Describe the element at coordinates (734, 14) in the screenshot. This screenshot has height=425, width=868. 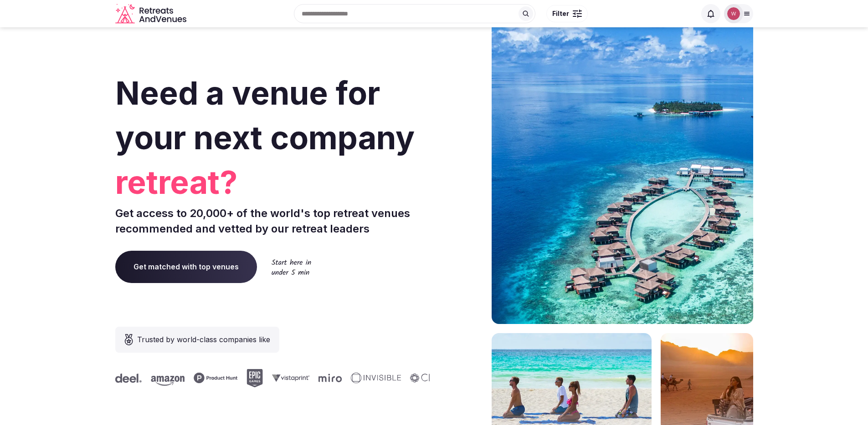
I see `img: William Chin` at that location.